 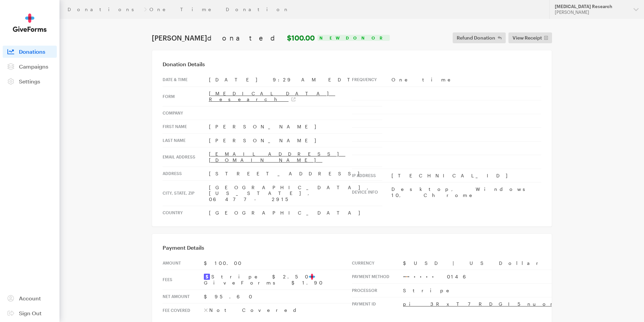 What do you see at coordinates (30, 312) in the screenshot?
I see `span: Sign Out` at bounding box center [30, 312].